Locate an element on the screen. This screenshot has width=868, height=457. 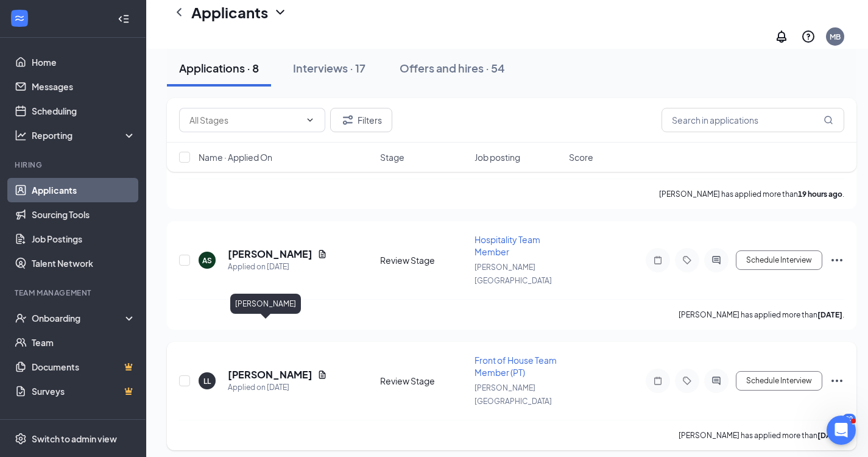
a: ChevronLeft is located at coordinates (179, 12).